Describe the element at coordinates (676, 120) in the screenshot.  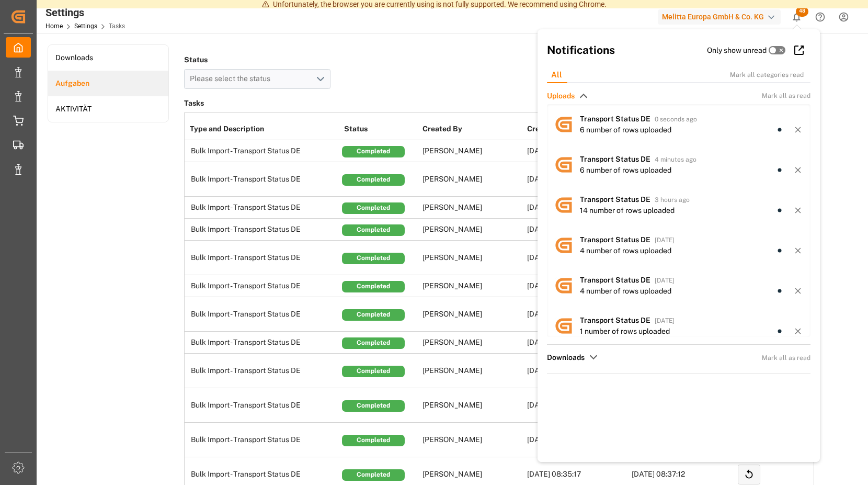
I see `span: 0 seconds ago` at that location.